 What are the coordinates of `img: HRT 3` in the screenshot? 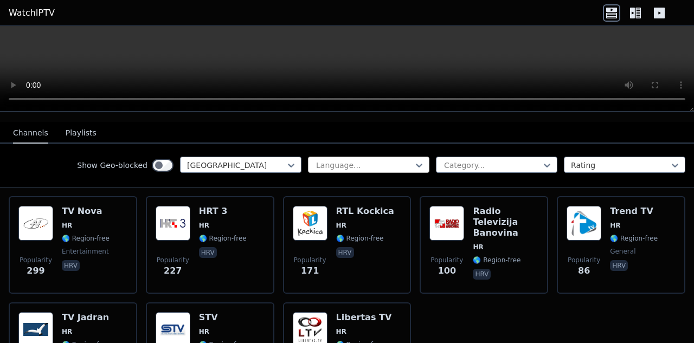 It's located at (173, 223).